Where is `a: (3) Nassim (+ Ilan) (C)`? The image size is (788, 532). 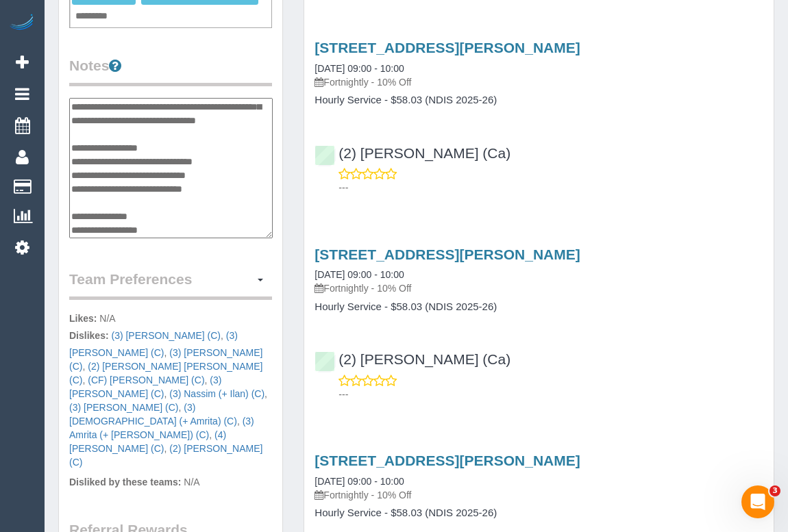 a: (3) Nassim (+ Ilan) (C) is located at coordinates (217, 394).